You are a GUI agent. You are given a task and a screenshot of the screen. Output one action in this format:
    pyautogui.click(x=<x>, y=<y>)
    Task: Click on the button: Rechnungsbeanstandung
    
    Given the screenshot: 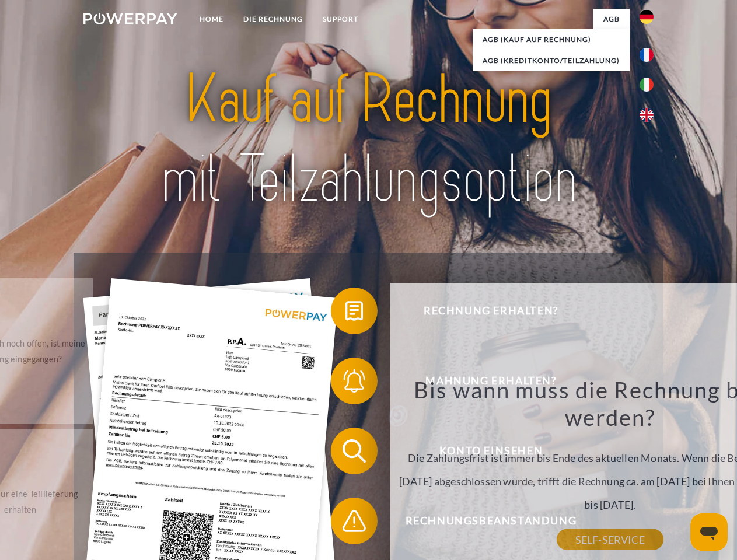 What is the action you would take?
    pyautogui.click(x=482, y=521)
    